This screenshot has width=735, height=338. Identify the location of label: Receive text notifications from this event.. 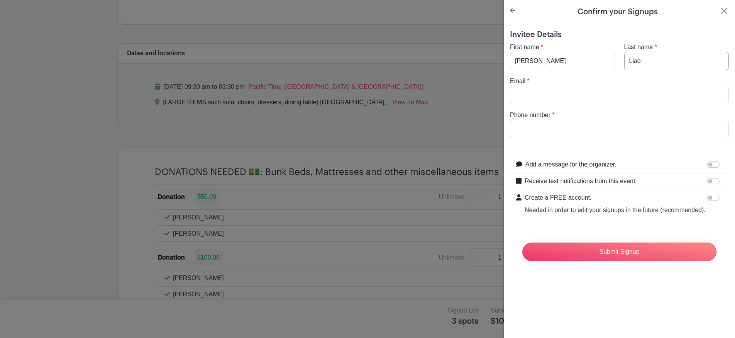
(580, 181).